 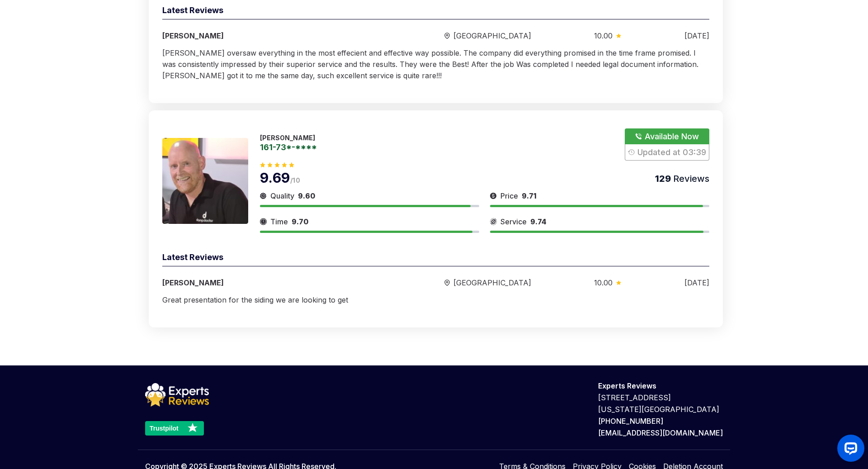 I want to click on span: 9.71, so click(x=529, y=196).